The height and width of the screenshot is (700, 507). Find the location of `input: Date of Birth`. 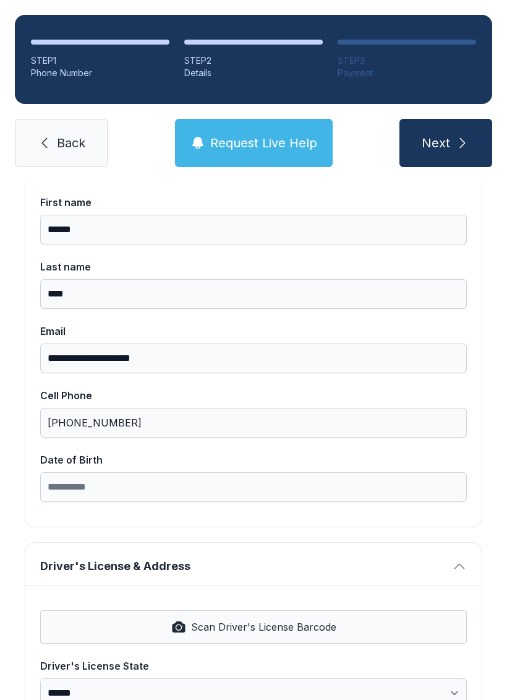

input: Date of Birth is located at coordinates (254, 487).